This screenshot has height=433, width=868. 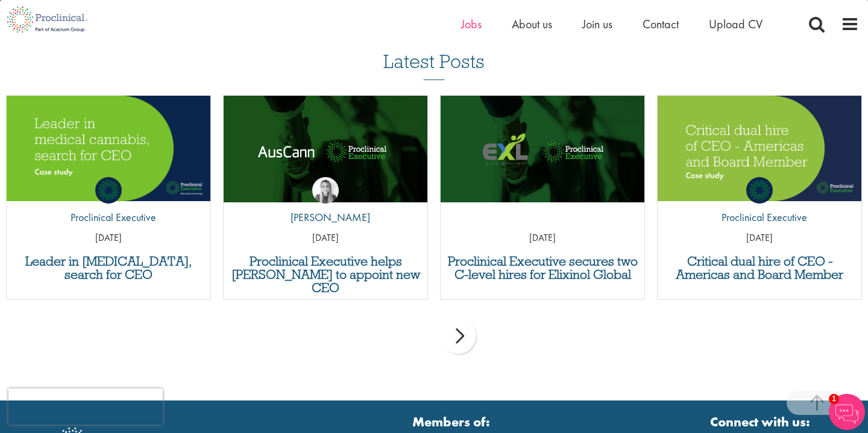 What do you see at coordinates (661, 24) in the screenshot?
I see `span: Contact` at bounding box center [661, 24].